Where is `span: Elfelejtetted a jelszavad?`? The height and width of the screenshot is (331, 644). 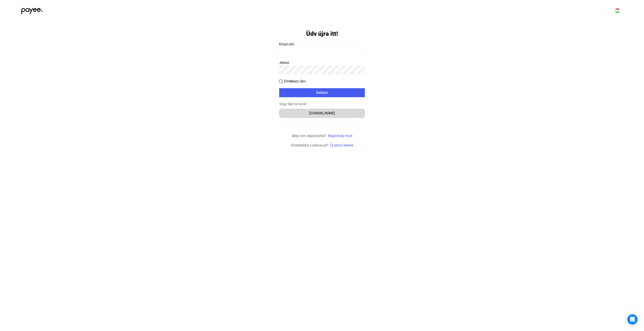 span: Elfelejtetted a jelszavad? is located at coordinates (310, 145).